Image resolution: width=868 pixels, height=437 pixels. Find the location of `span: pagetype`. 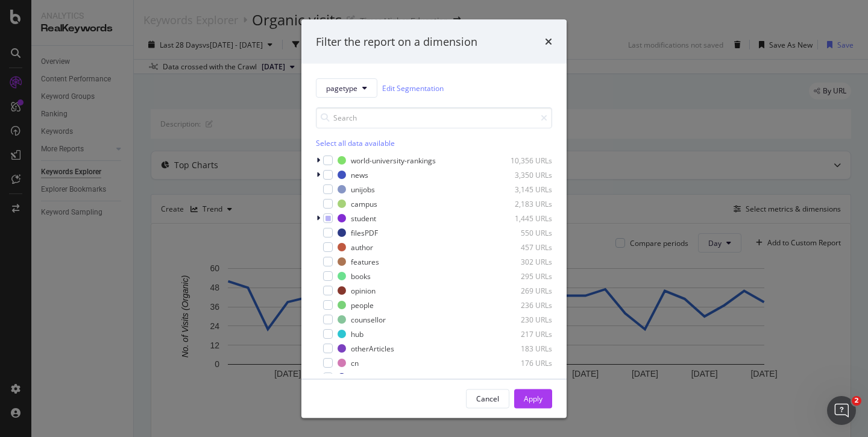

span: pagetype is located at coordinates (342, 88).